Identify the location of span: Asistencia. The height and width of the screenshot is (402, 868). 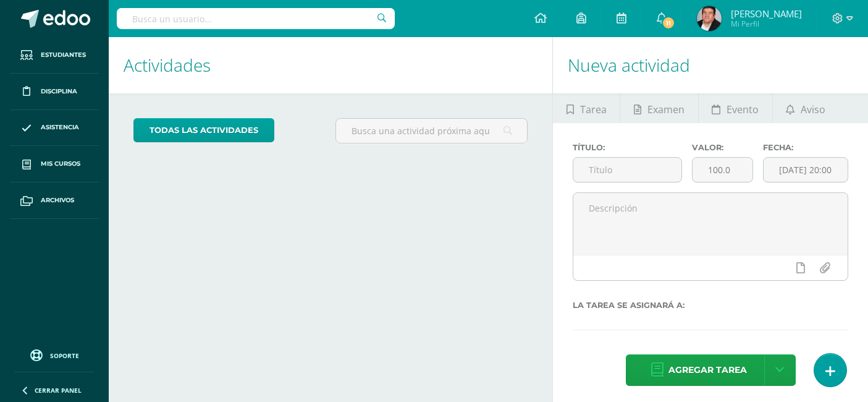
(60, 128).